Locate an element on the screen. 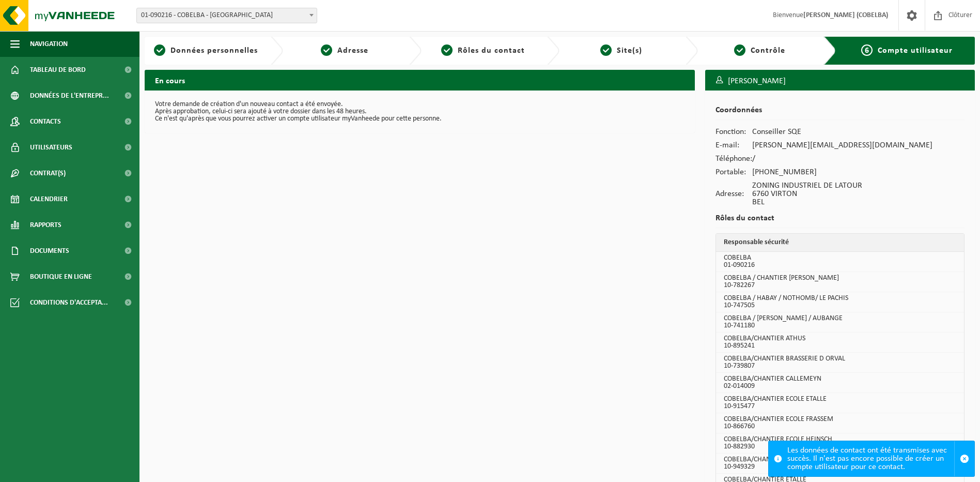 This screenshot has width=980, height=482. td: COBELBA/CHANTIER CALLEMEYN 02-014009 is located at coordinates (840, 383).